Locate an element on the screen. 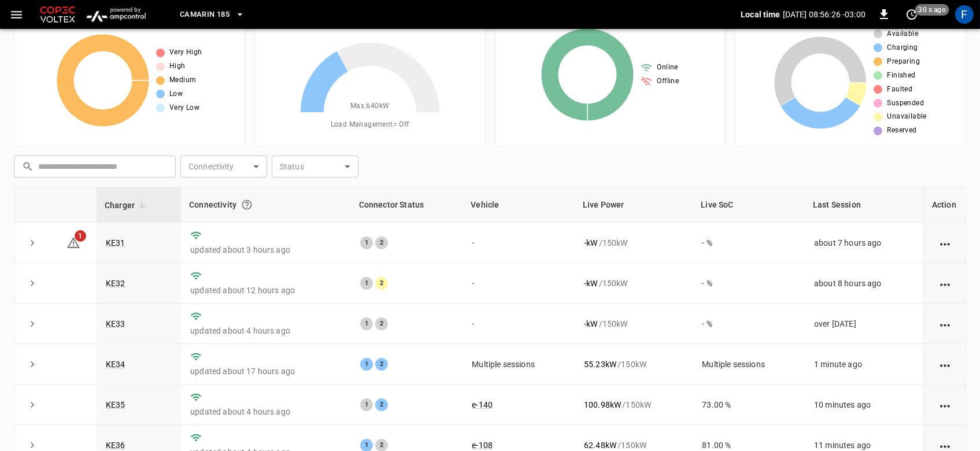 The width and height of the screenshot is (980, 451). th: Live SoC is located at coordinates (749, 205).